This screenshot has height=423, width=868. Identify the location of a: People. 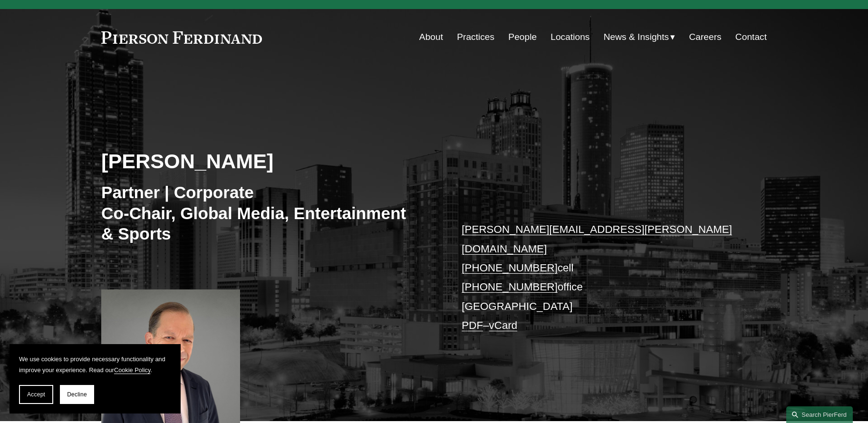
(522, 37).